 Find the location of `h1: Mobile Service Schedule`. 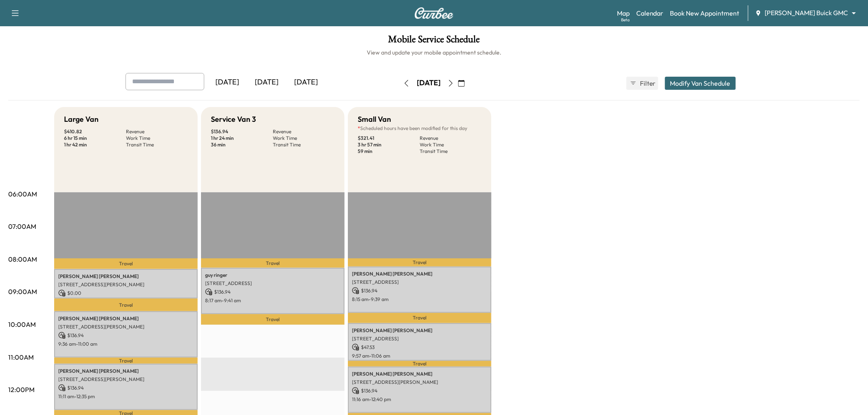

h1: Mobile Service Schedule is located at coordinates (434, 41).